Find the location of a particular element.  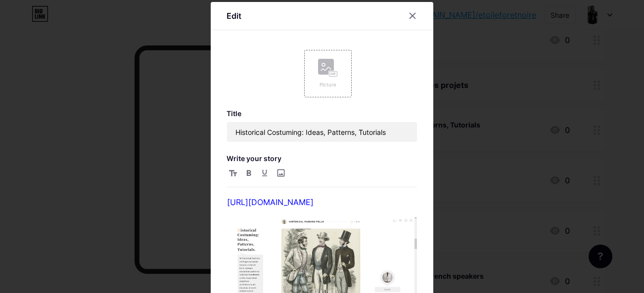

input: Title is located at coordinates (322, 132).